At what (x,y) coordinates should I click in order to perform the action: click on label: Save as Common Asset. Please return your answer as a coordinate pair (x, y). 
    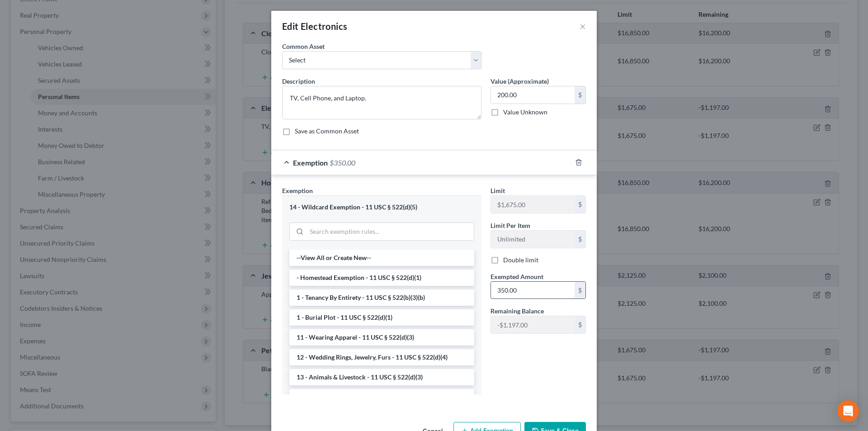
    Looking at the image, I should click on (327, 131).